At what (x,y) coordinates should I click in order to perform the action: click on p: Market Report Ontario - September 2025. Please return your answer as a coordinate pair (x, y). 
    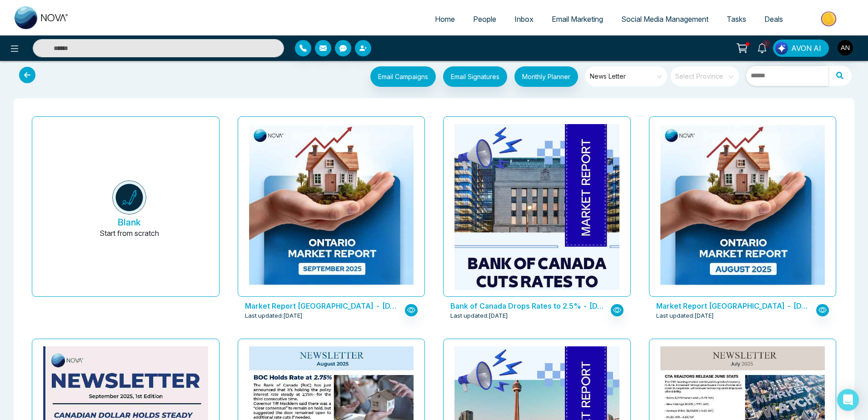
    Looking at the image, I should click on (323, 306).